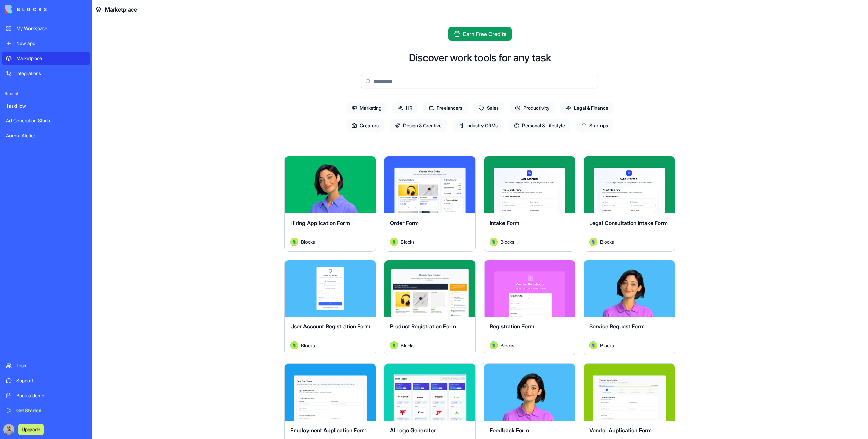 The height and width of the screenshot is (439, 868). I want to click on span: Startups, so click(594, 126).